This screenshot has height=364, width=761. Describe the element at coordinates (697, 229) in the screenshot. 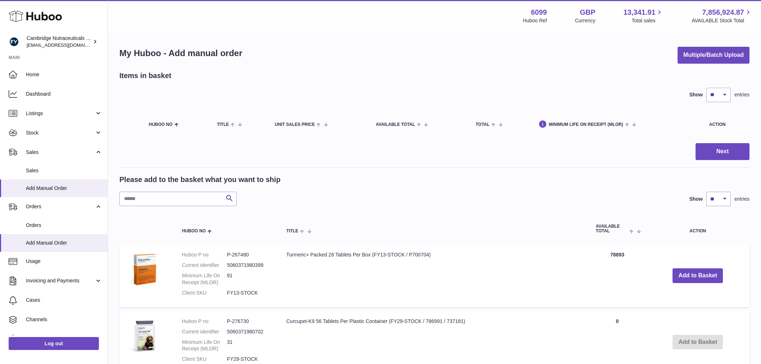

I see `th: Action` at that location.